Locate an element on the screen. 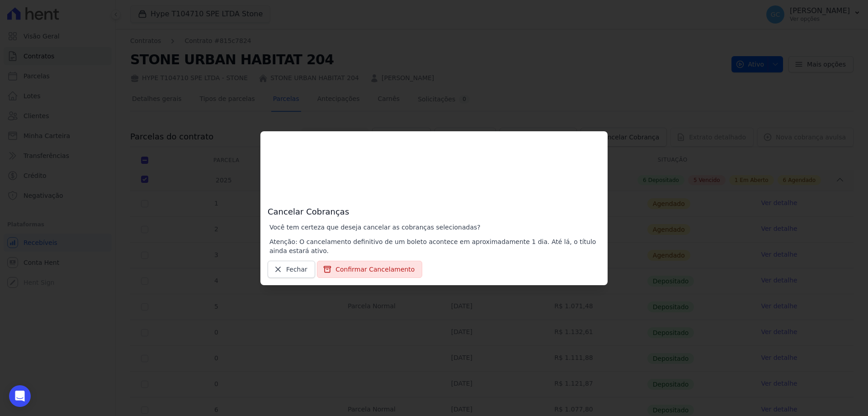  h3: Cancelar Cobranças is located at coordinates (434, 178).